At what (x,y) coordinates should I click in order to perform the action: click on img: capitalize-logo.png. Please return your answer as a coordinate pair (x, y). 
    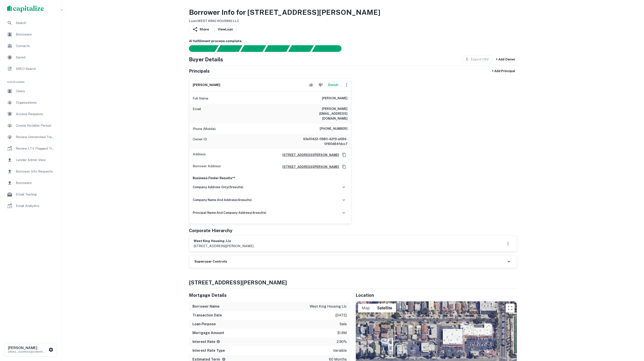
    Looking at the image, I should click on (26, 9).